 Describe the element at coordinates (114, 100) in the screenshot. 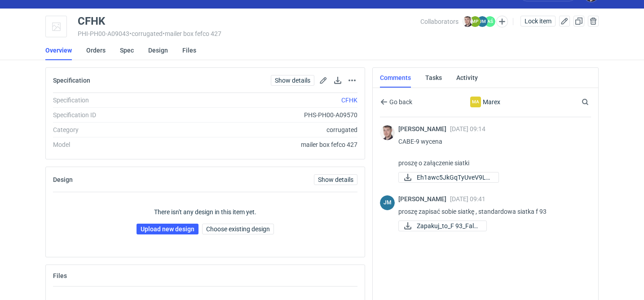

I see `div: Specification` at that location.